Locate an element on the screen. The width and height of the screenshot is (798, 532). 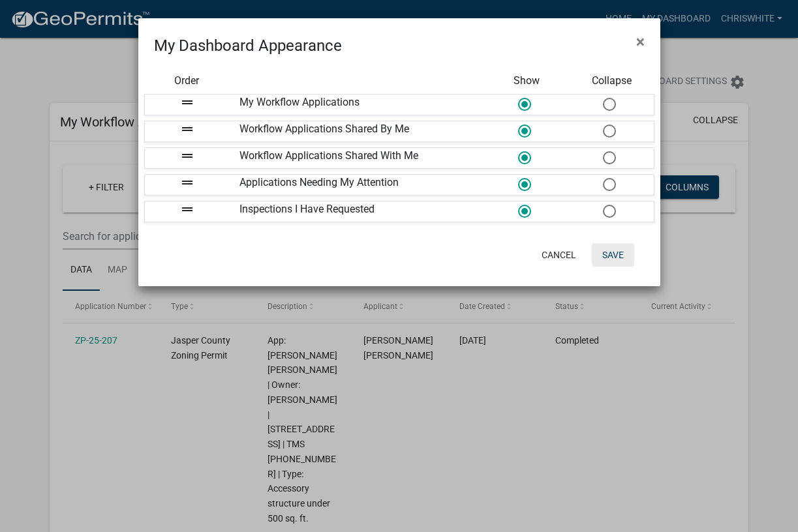
button: Close is located at coordinates (640, 41).